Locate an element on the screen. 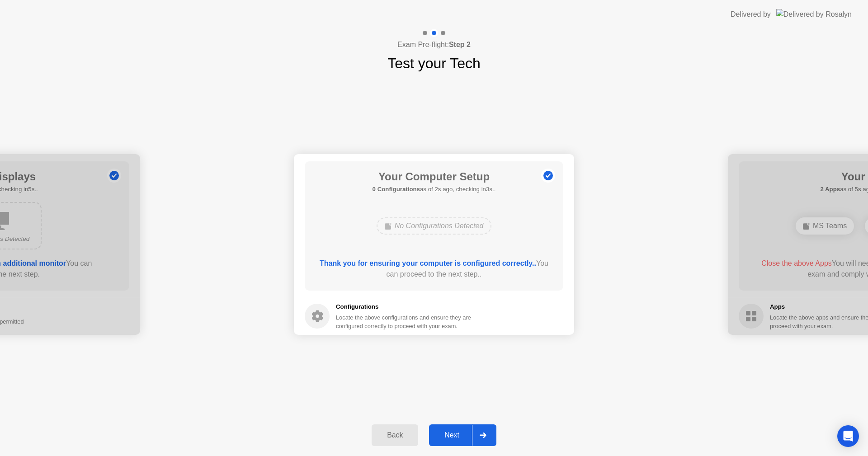  b: 0 Configurations is located at coordinates (396, 189).